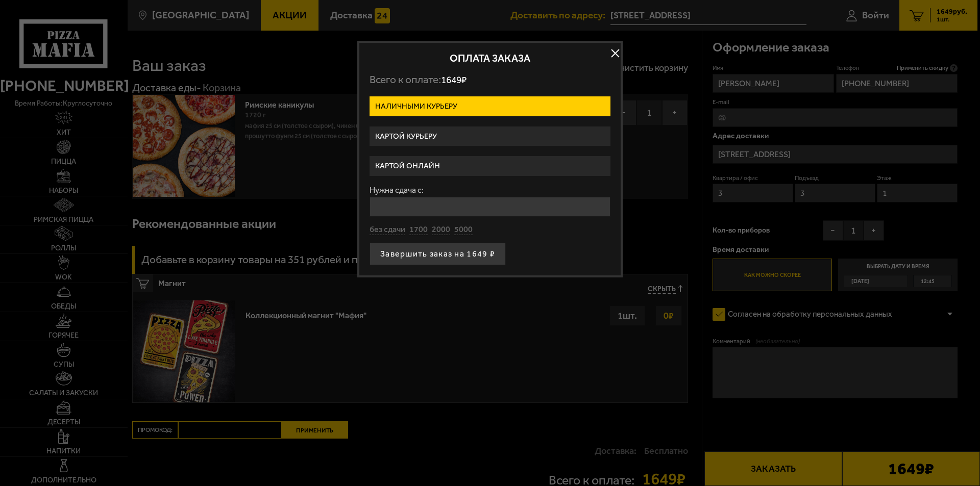 This screenshot has height=486, width=980. Describe the element at coordinates (454, 80) in the screenshot. I see `span: 1649 ₽` at that location.